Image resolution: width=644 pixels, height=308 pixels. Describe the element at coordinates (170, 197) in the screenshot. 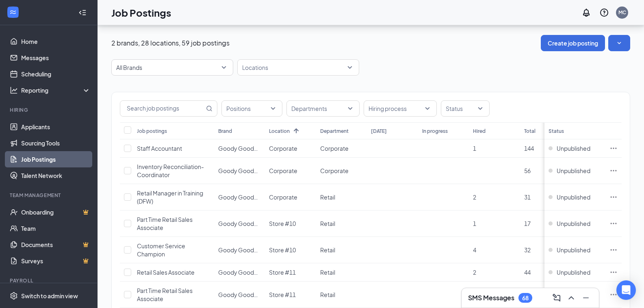

I see `span: Retail Manager in Training (DFW)` at that location.